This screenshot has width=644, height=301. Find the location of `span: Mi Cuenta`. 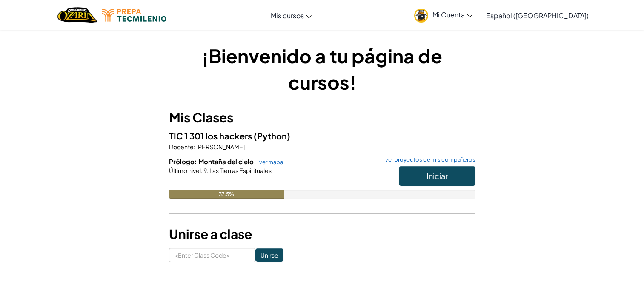

span: Mi Cuenta is located at coordinates (453, 15).